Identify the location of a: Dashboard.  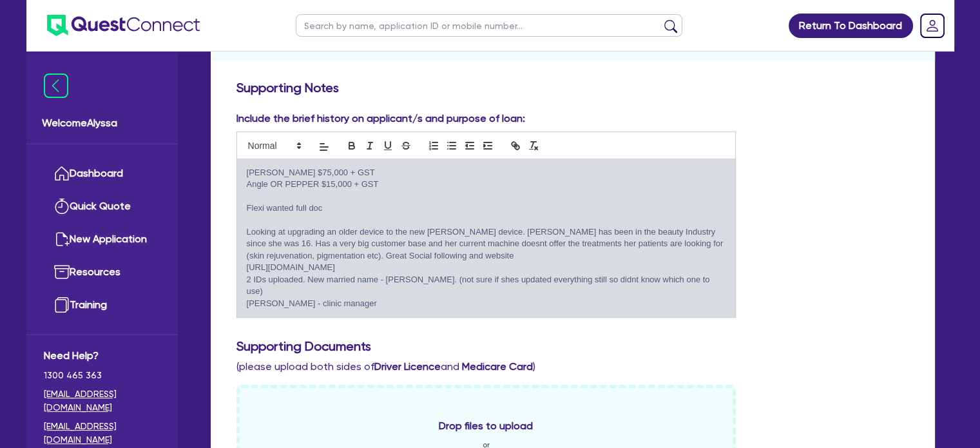
(102, 174).